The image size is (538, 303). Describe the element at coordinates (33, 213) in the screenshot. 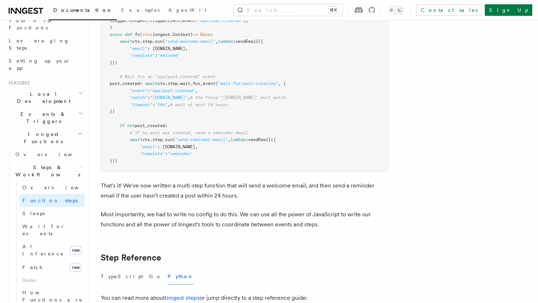

I see `span: Sleeps` at that location.